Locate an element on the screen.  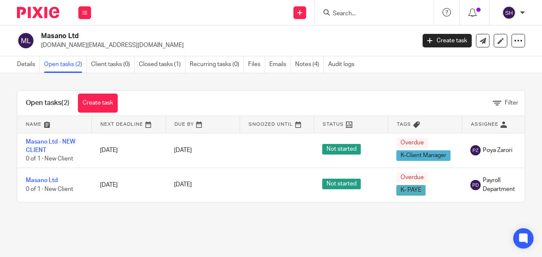
a: Details is located at coordinates (28, 64).